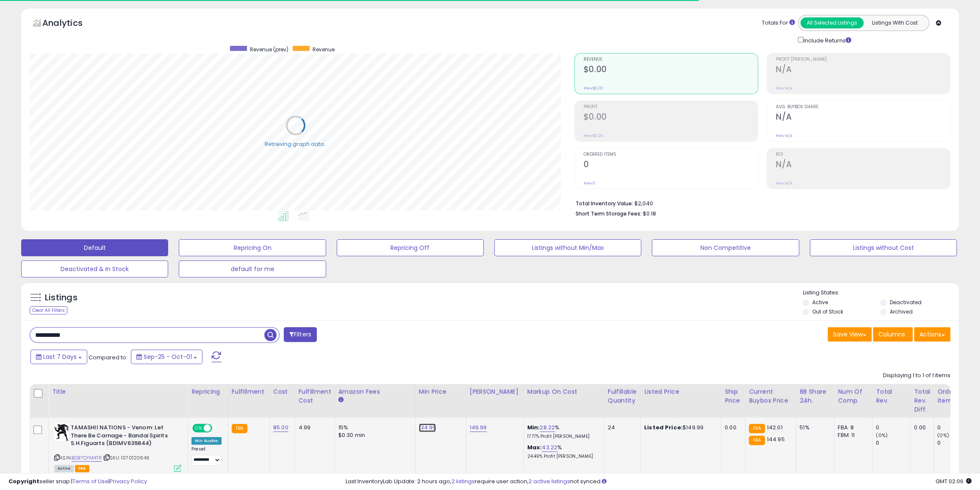 The height and width of the screenshot is (490, 980). I want to click on div: Num of Comp., so click(853, 396).